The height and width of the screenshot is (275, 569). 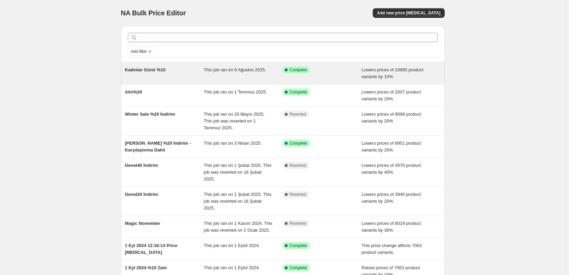 What do you see at coordinates (391, 197) in the screenshot?
I see `span: Lowers prices of 3940 product variants by 20%` at bounding box center [391, 197].